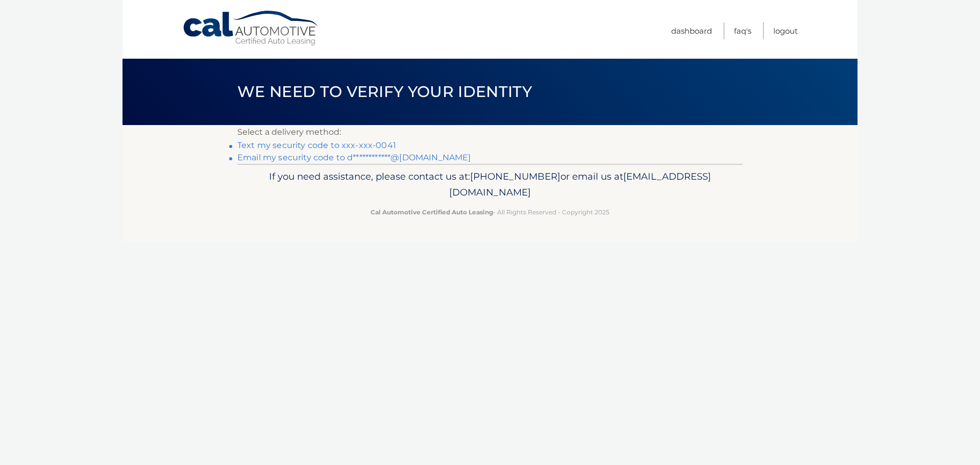 Image resolution: width=980 pixels, height=465 pixels. What do you see at coordinates (742, 31) in the screenshot?
I see `a: FAQ's` at bounding box center [742, 31].